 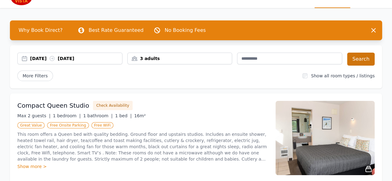 I want to click on span: 1 bed |, so click(x=123, y=116).